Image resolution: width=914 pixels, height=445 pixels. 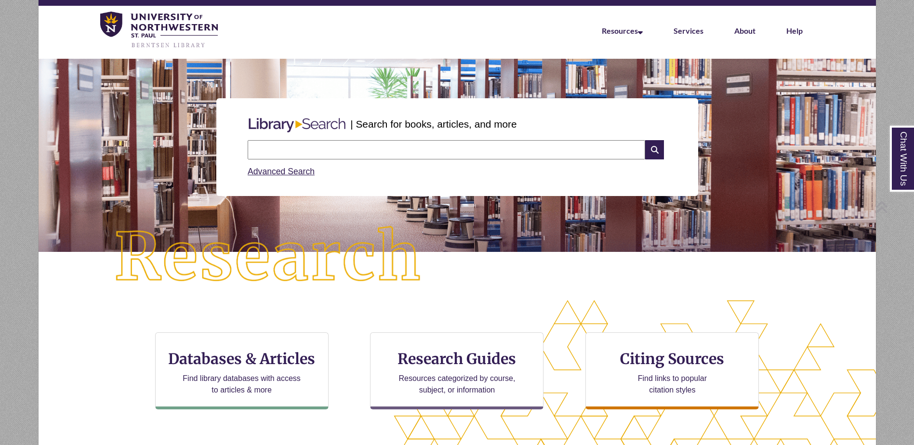 I want to click on a: Resources, so click(x=622, y=30).